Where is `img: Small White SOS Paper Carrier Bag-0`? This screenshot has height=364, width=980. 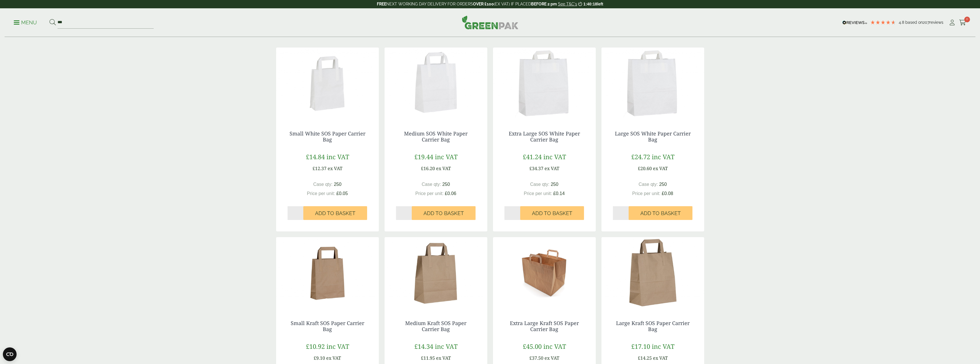
img: Small White SOS Paper Carrier Bag-0 is located at coordinates (327, 83).